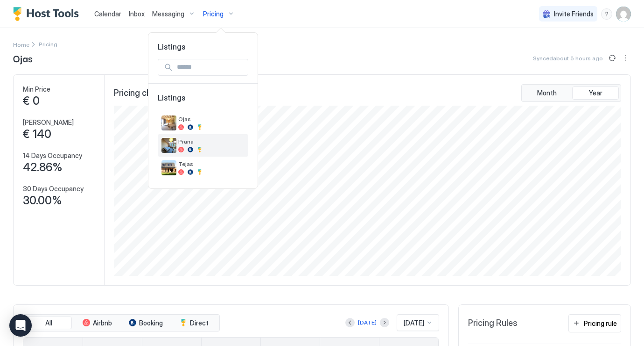  What do you see at coordinates (212, 119) in the screenshot?
I see `span: Ojas` at bounding box center [212, 119].